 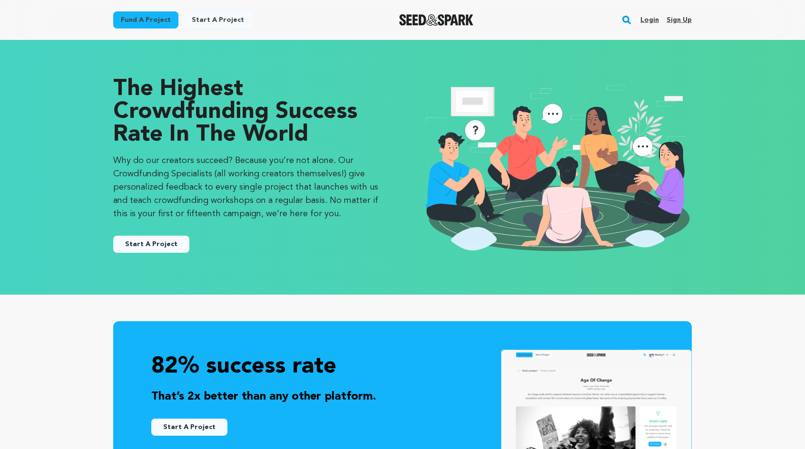 I want to click on a: Login, so click(x=649, y=20).